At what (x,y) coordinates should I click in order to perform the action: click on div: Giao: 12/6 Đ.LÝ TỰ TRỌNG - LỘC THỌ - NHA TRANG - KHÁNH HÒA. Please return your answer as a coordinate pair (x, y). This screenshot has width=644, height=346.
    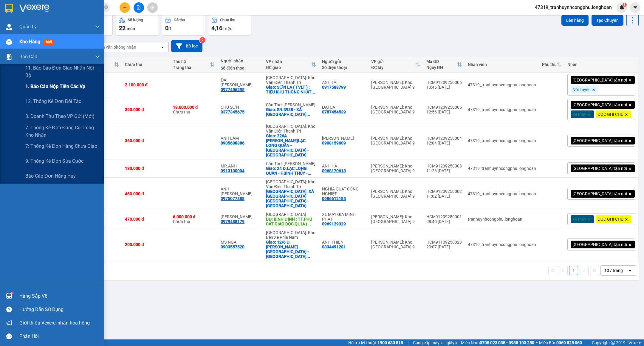
    Looking at the image, I should click on (291, 249).